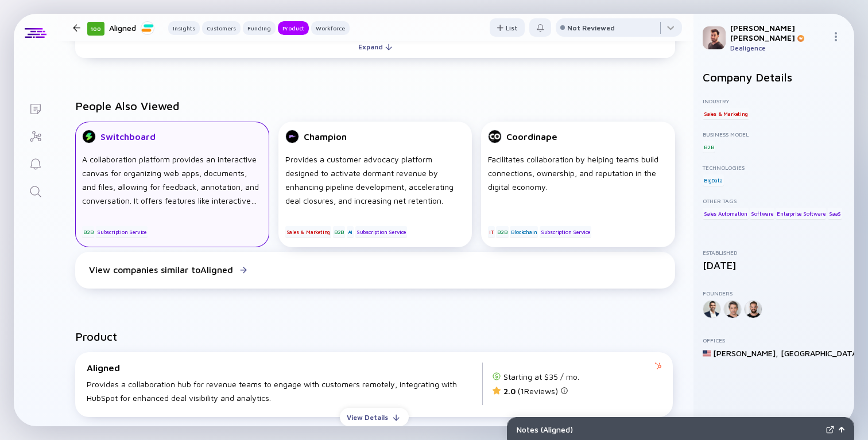  I want to click on div: Insights, so click(184, 28).